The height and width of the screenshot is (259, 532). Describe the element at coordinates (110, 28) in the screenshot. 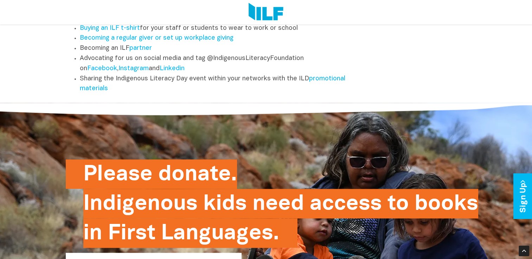

I see `a: Buying an ILF t-shirt` at that location.